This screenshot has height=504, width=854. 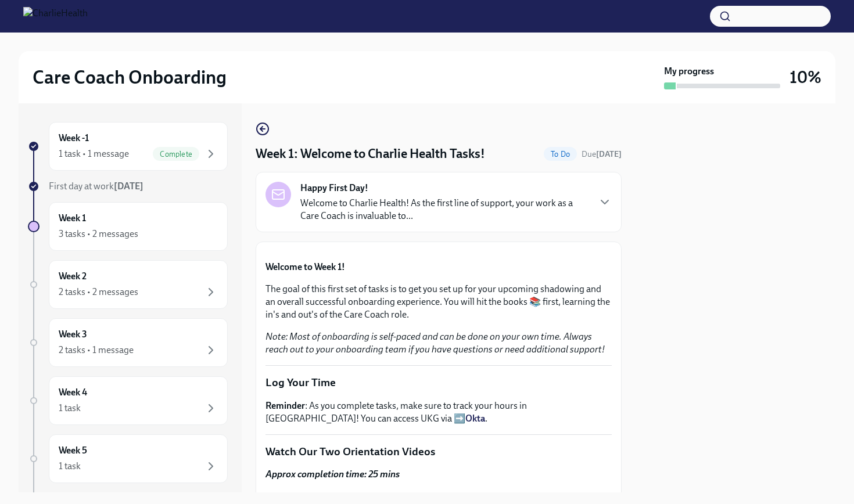 I want to click on h6: Week 3, so click(x=73, y=335).